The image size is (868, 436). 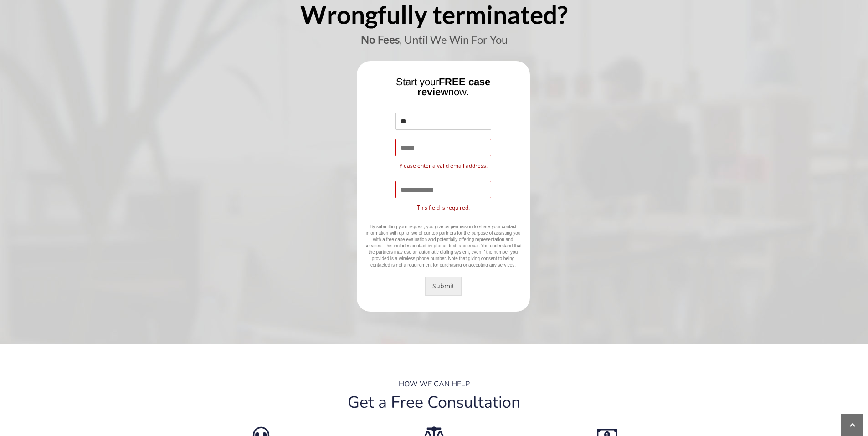 What do you see at coordinates (443, 90) in the screenshot?
I see `div: Start your now.` at bounding box center [443, 90].